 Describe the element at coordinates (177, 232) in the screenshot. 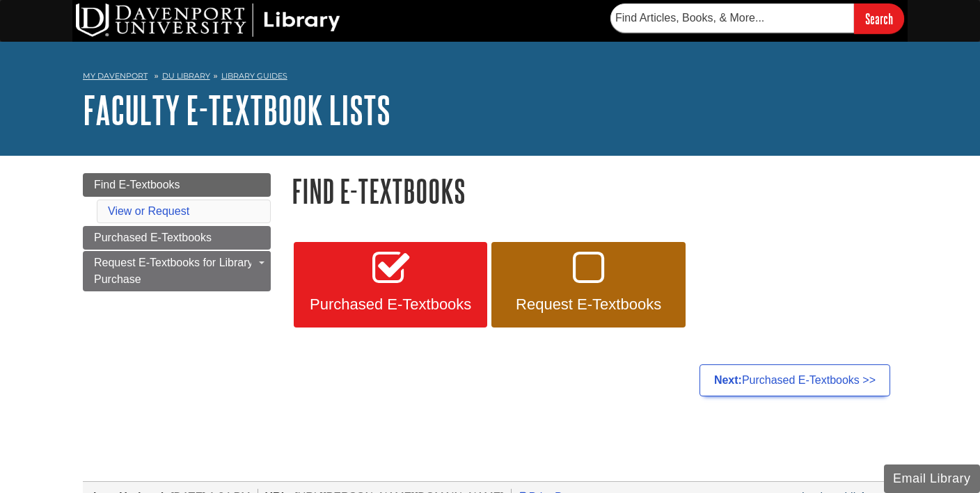

I see `div: Guide Page Menu` at that location.